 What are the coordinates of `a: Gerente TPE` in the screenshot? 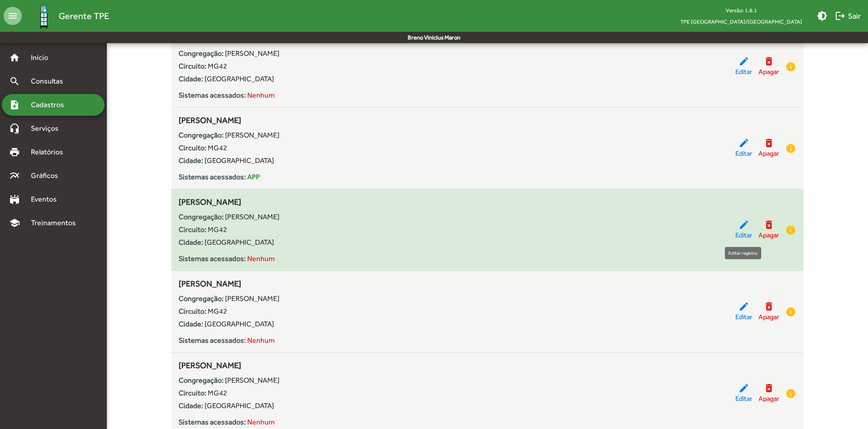 It's located at (65, 16).